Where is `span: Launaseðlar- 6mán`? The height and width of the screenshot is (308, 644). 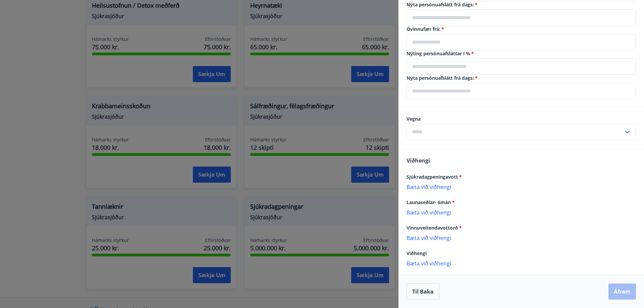
span: Launaseðlar- 6mán is located at coordinates (430, 202).